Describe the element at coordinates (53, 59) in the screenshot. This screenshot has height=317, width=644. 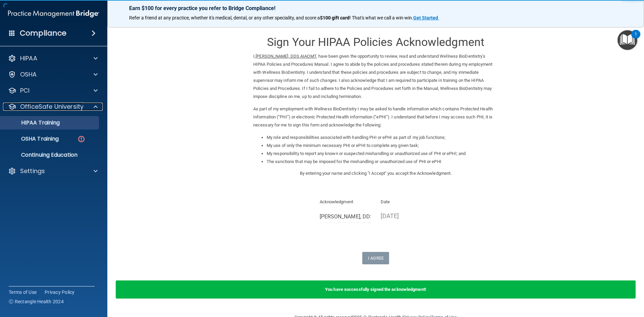
I see `a: HIPAA` at that location.